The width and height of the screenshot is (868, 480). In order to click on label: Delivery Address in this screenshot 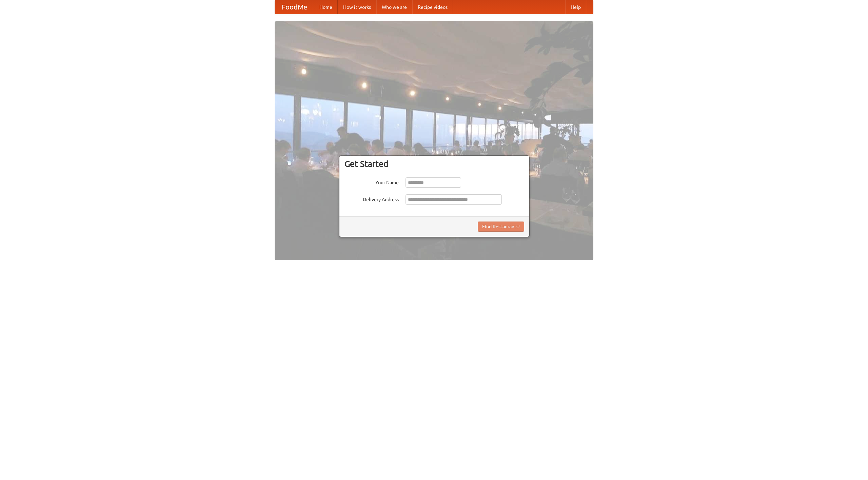, I will do `click(371, 198)`.